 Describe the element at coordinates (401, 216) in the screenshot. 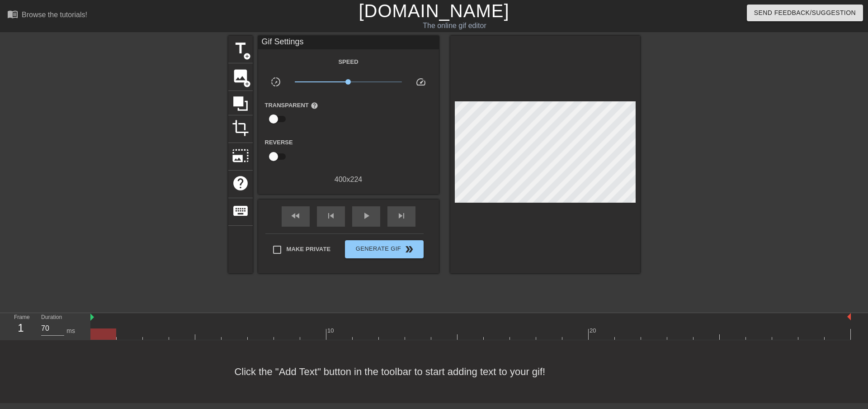

I see `span: skip_next` at that location.